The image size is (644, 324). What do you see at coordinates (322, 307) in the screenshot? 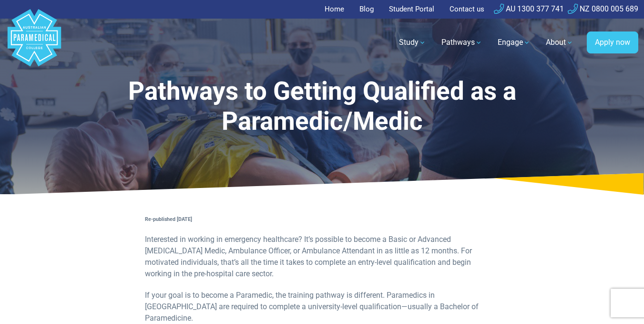
I see `p: If your goal is to become a Paramedic, the training pathway is different. Paramedics in [GEOGRAPH...` at bounding box center [322, 307].